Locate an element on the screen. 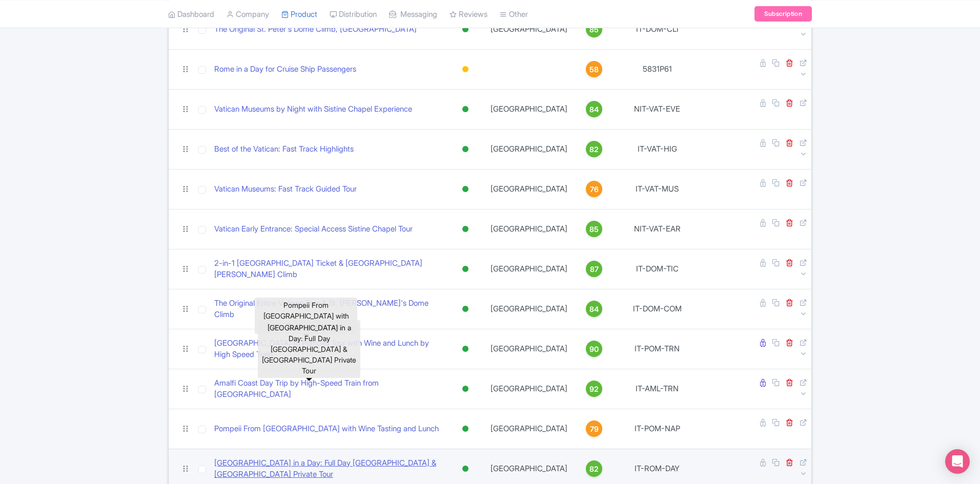  span: 58 is located at coordinates (594, 70).